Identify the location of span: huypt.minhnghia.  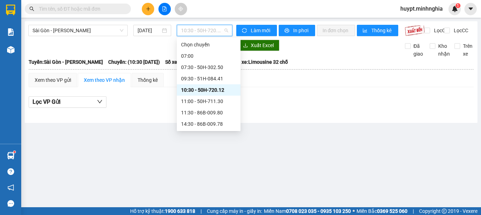
(422, 8).